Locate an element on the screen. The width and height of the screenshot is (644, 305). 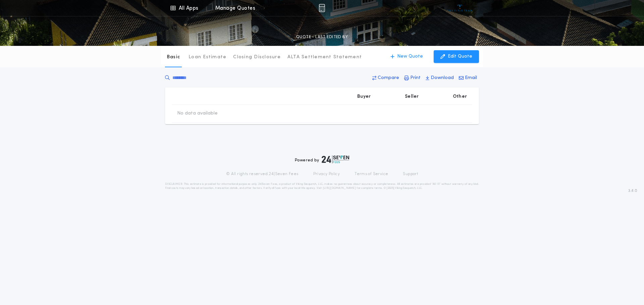
p: Buyer is located at coordinates (364, 97).